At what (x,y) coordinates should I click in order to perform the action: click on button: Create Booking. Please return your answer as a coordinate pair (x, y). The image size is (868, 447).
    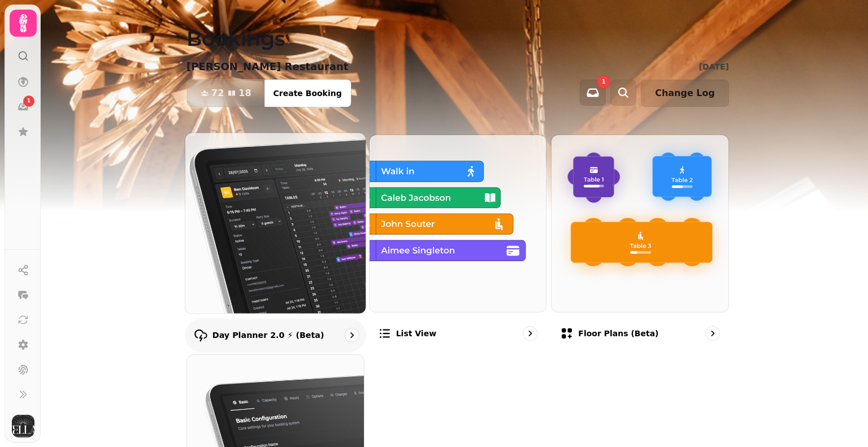
    Looking at the image, I should click on (308, 94).